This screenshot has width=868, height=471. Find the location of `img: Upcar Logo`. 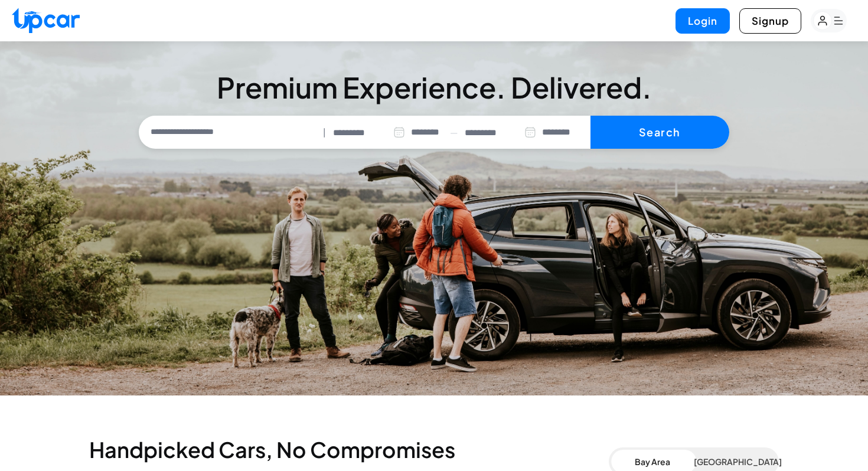

img: Upcar Logo is located at coordinates (46, 20).